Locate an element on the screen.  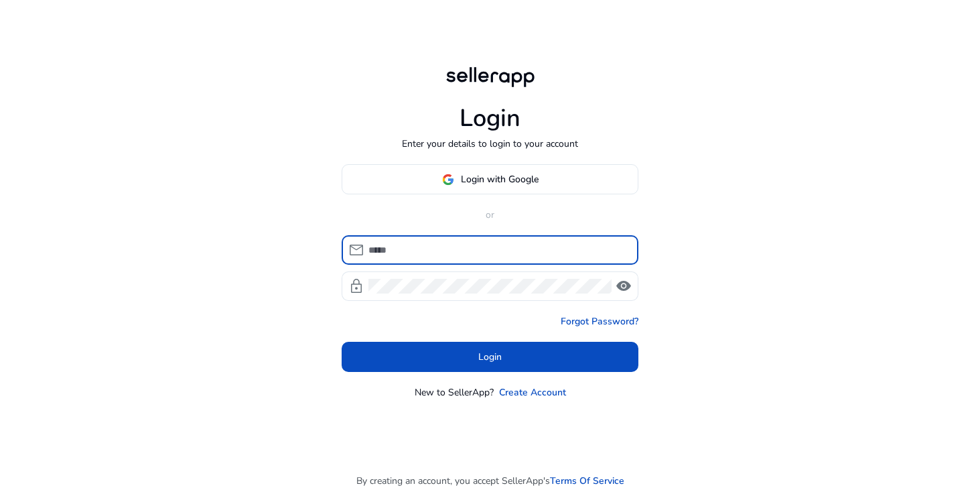
button: Login is located at coordinates (490, 357).